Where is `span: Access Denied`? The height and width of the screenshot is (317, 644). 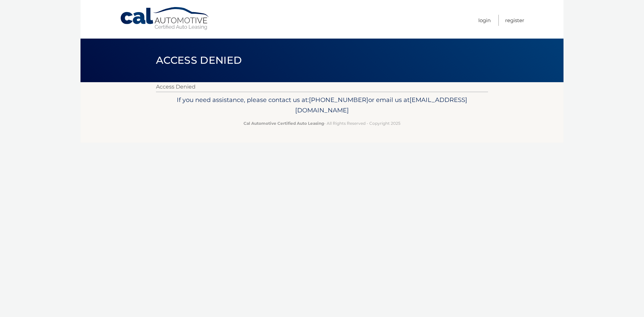
span: Access Denied is located at coordinates (199, 60).